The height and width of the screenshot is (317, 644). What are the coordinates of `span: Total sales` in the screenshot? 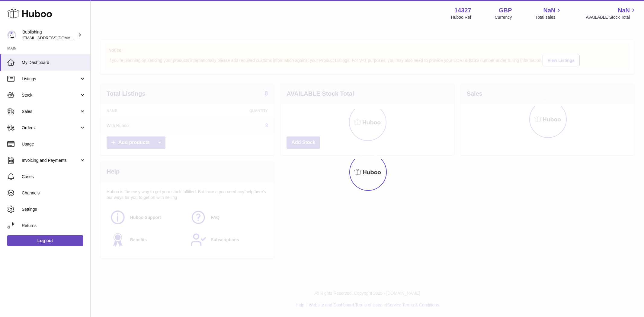 It's located at (548, 17).